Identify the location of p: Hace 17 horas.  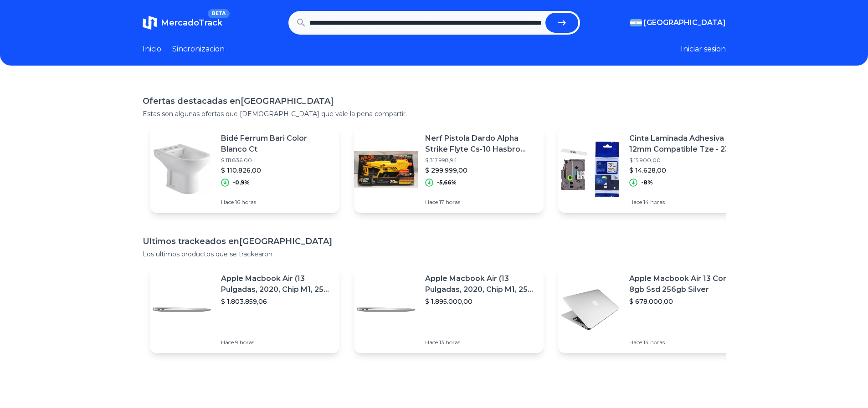
(481, 202).